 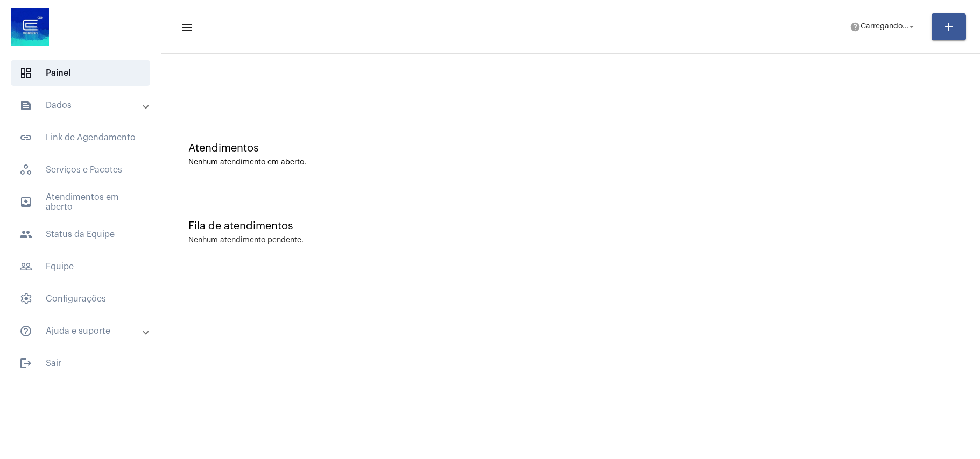 I want to click on span: Serviços e Pacotes, so click(x=80, y=170).